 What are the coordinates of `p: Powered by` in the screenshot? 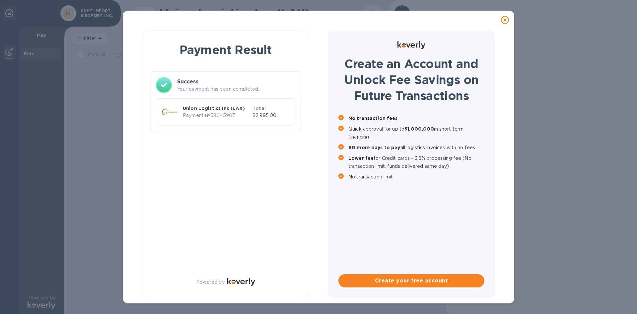 It's located at (210, 282).